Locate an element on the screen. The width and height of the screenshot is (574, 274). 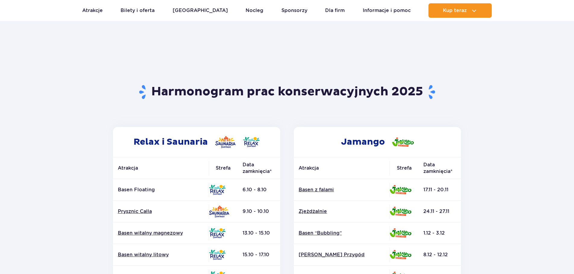
a: Dla firm is located at coordinates (335, 11).